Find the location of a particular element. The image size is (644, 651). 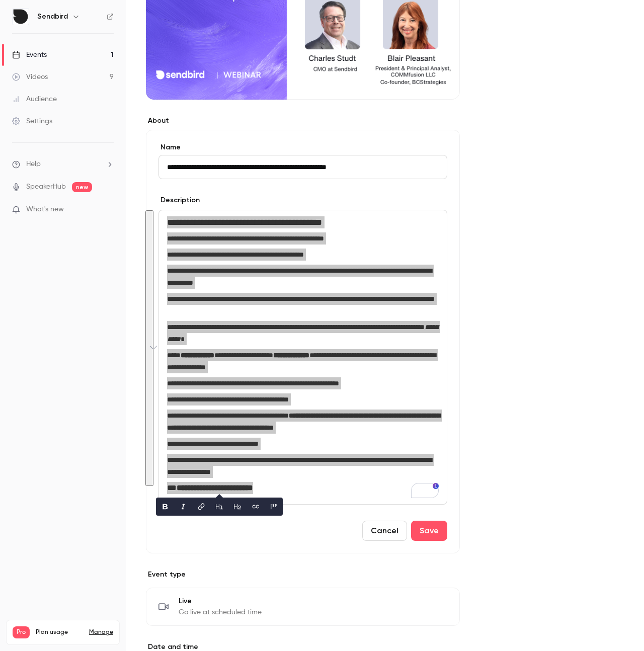

div: Audience is located at coordinates (34, 99).